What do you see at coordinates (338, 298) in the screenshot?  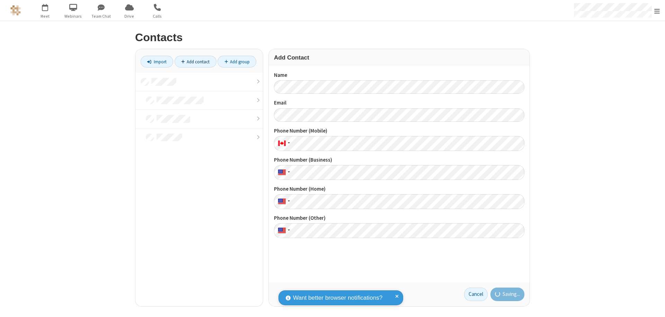 I see `span: Want better browser notifications?` at bounding box center [338, 298].